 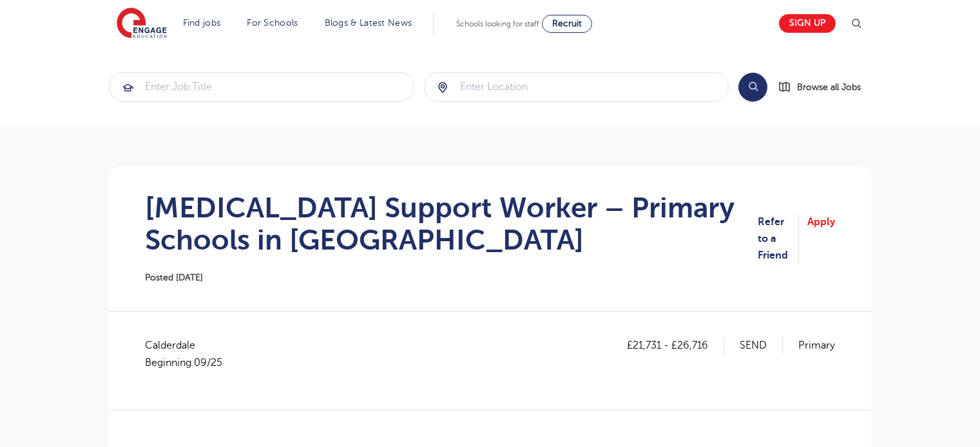 I want to click on p: £21,731 - £26,716, so click(x=675, y=346).